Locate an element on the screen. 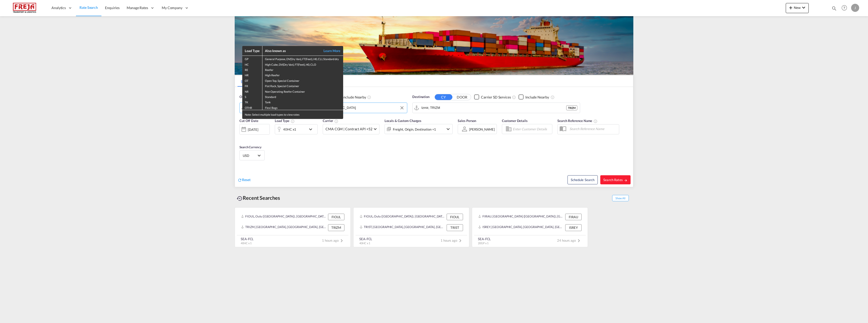 Image resolution: width=868 pixels, height=323 pixels. td: HR is located at coordinates (252, 74).